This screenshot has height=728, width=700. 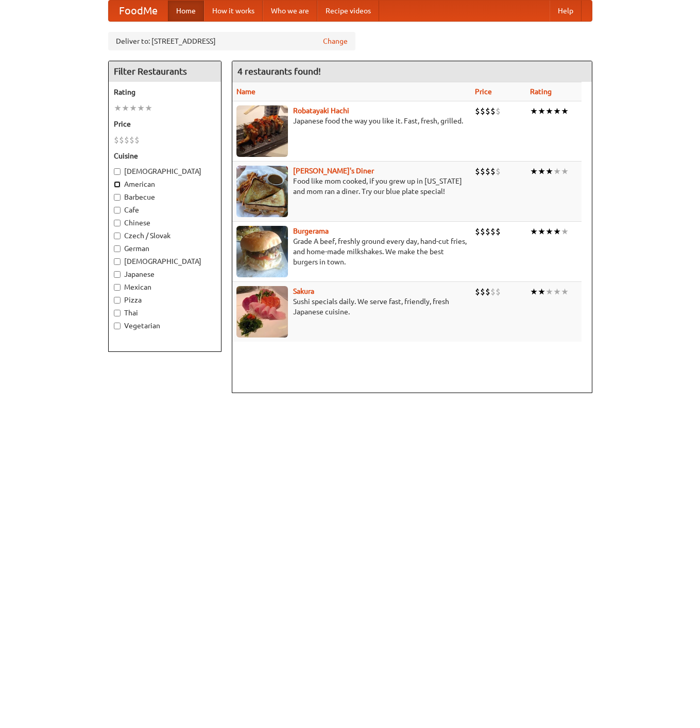 What do you see at coordinates (164, 235) in the screenshot?
I see `label: Czech / Slovak` at bounding box center [164, 235].